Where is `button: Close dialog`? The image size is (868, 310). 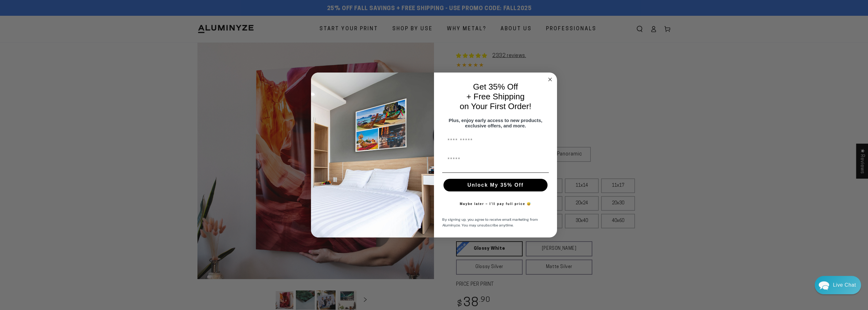
button: Close dialog is located at coordinates (550, 79).